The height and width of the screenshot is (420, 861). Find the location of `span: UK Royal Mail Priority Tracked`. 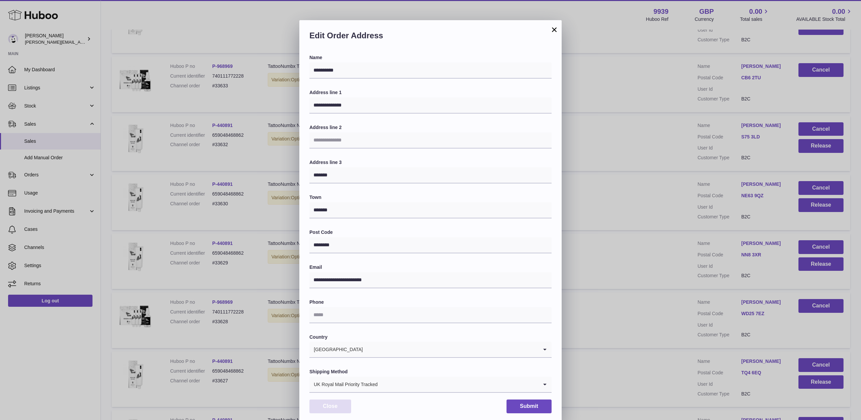

span: UK Royal Mail Priority Tracked is located at coordinates (344, 385).